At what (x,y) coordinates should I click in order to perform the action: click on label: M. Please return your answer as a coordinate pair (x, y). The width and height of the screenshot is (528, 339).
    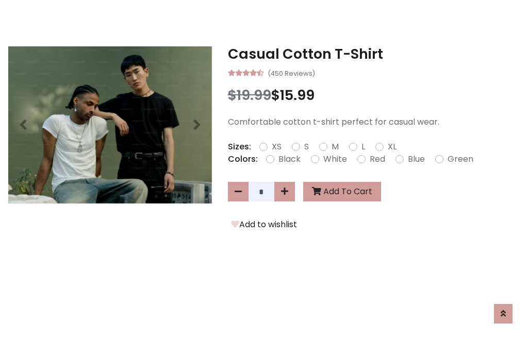
    Looking at the image, I should click on (335, 147).